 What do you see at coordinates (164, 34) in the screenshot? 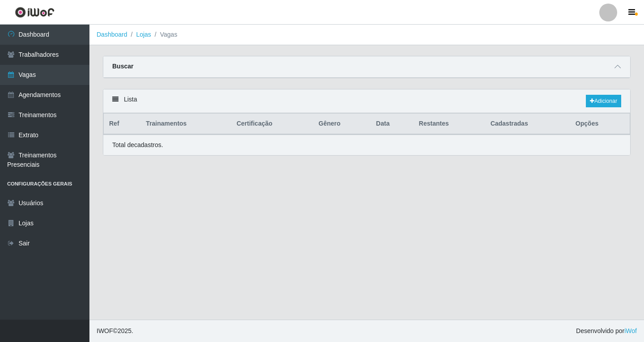
I see `li: Vagas` at bounding box center [164, 34].